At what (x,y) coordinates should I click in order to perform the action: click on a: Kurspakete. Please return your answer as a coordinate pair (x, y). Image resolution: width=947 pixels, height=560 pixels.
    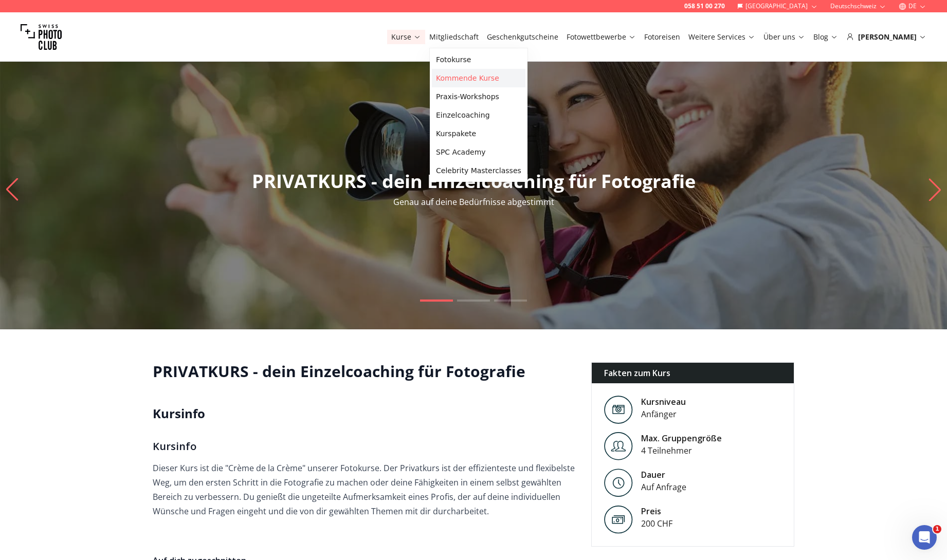
    Looking at the image, I should click on (479, 134).